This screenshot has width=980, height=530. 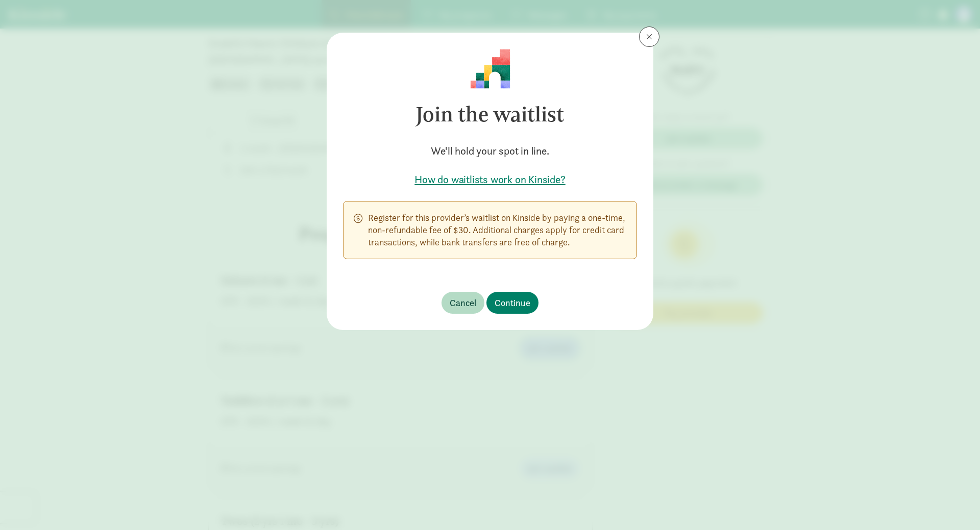 What do you see at coordinates (490, 180) in the screenshot?
I see `h5: How do waitlists work on Kinside?` at bounding box center [490, 180].